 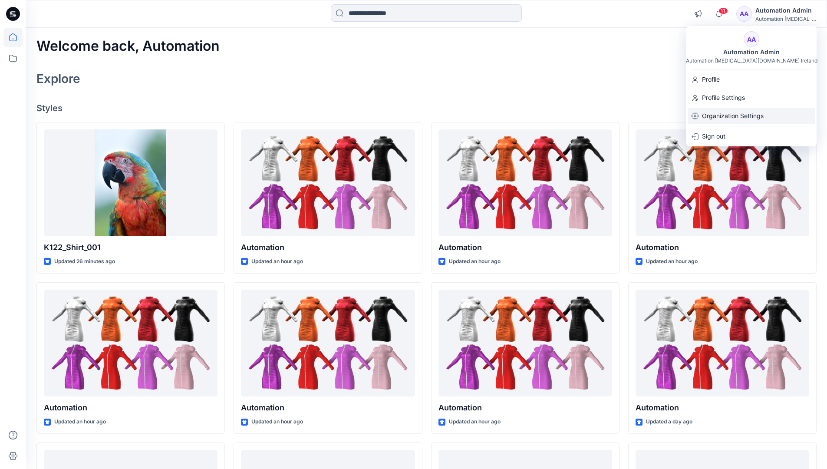 I want to click on p: Organization Settings, so click(x=733, y=116).